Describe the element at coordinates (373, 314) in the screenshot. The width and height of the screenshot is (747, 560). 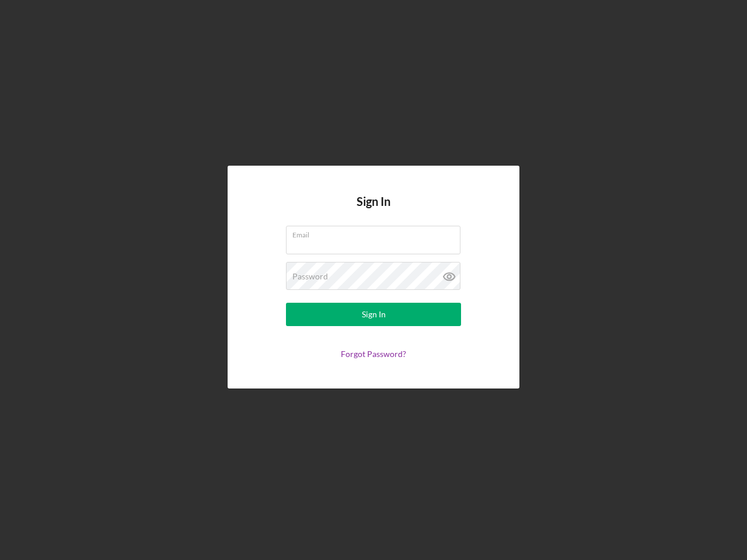
I see `div: Sign In` at that location.